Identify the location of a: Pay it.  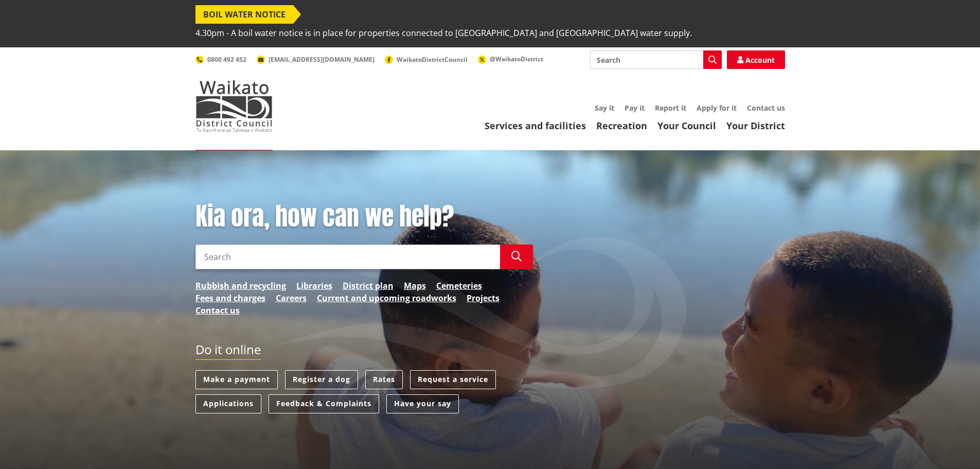
(635, 108).